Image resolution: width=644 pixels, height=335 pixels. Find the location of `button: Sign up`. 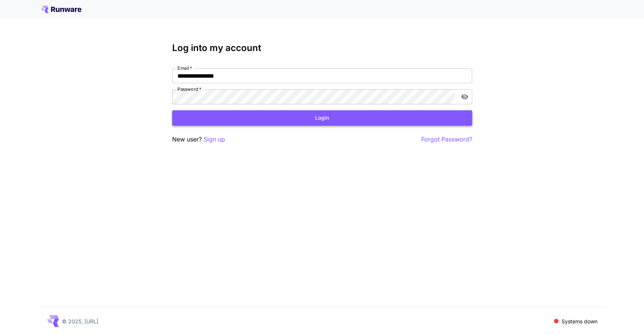

button: Sign up is located at coordinates (215, 140).